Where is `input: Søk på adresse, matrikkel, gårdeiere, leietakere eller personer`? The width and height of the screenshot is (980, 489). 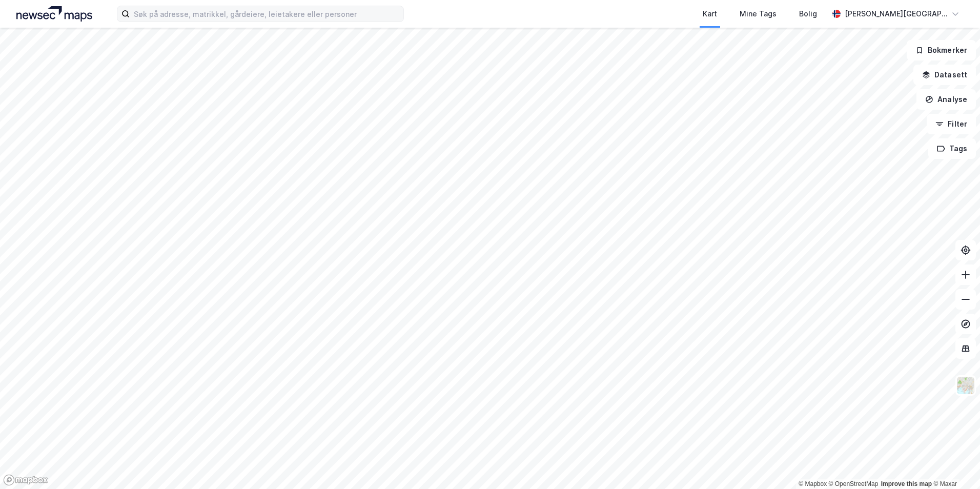
input: Søk på adresse, matrikkel, gårdeiere, leietakere eller personer is located at coordinates (266, 14).